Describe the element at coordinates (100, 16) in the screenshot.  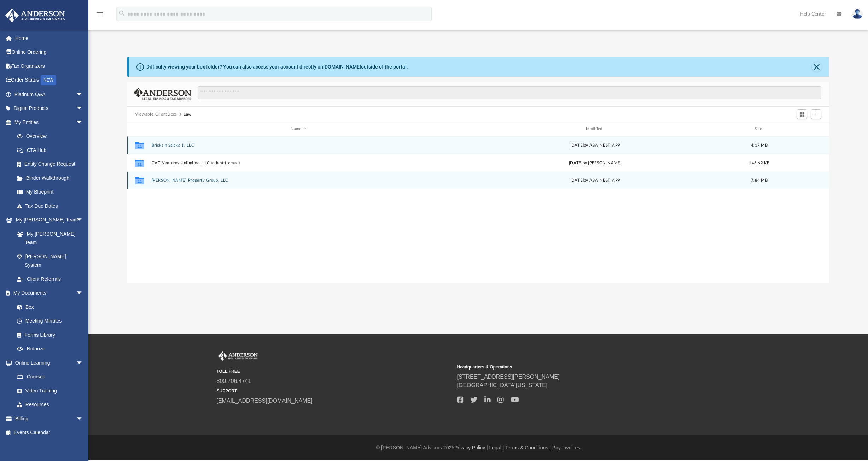
I see `a: menu` at that location.